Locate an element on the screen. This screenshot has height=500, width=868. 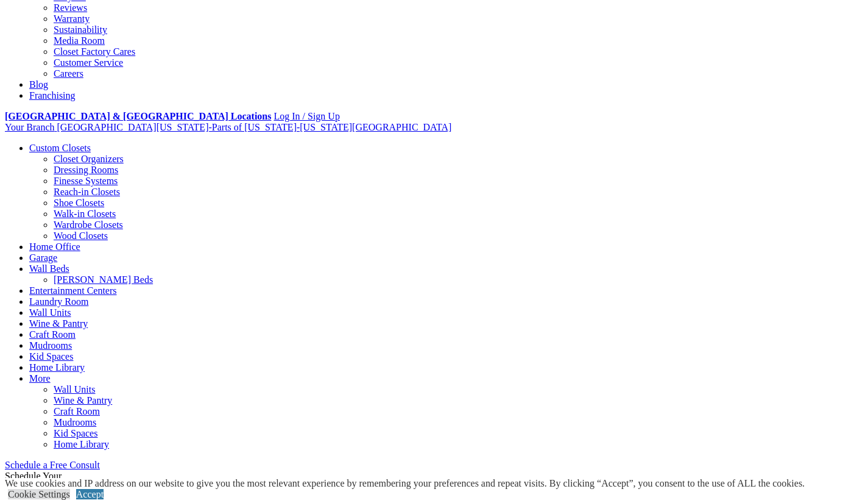
a: Franchising is located at coordinates (53, 95).